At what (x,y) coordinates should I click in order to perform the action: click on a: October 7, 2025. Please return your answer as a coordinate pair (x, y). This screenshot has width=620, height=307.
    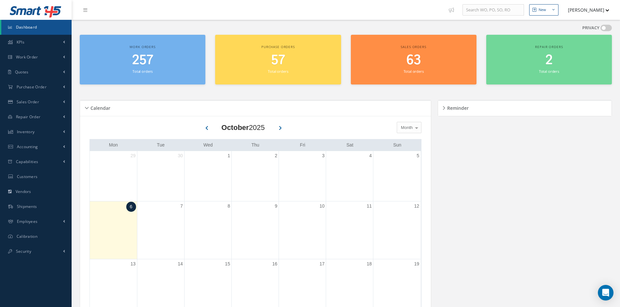
    Looking at the image, I should click on (182, 206).